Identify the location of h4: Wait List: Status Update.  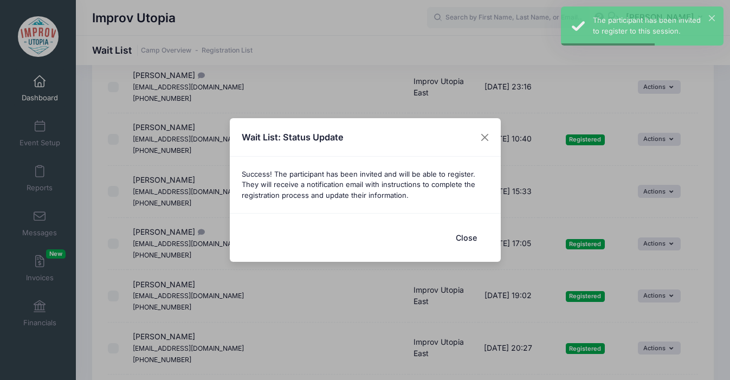
(293, 137).